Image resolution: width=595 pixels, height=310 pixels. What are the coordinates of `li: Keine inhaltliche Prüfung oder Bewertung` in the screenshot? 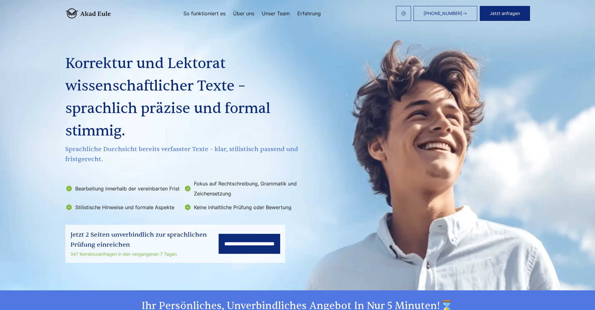 It's located at (241, 207).